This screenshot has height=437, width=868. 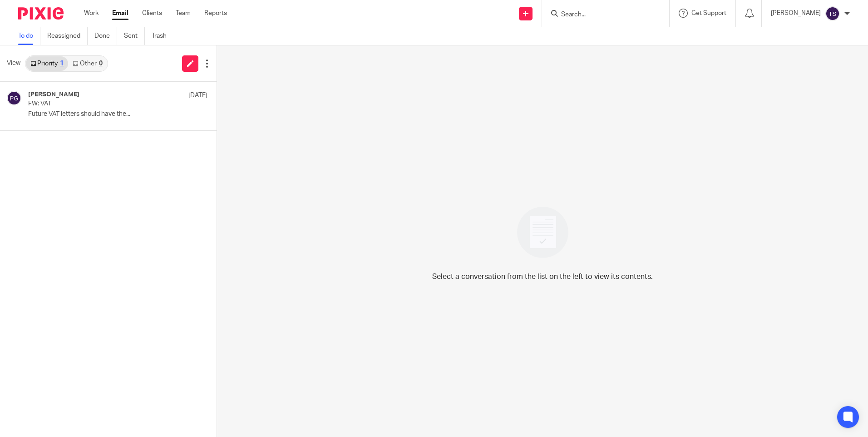 I want to click on p: Select a conversation from the list on the left to view its contents., so click(x=542, y=277).